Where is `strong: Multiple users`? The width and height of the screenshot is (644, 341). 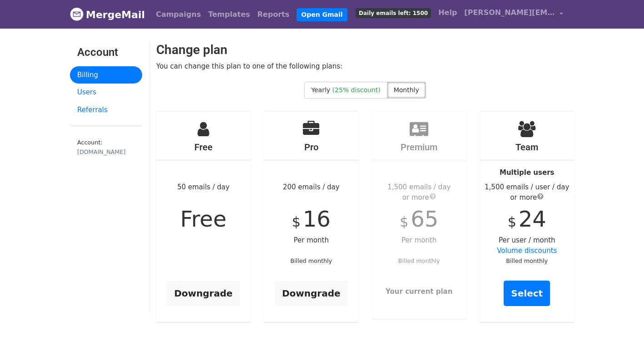
strong: Multiple users is located at coordinates (527, 173).